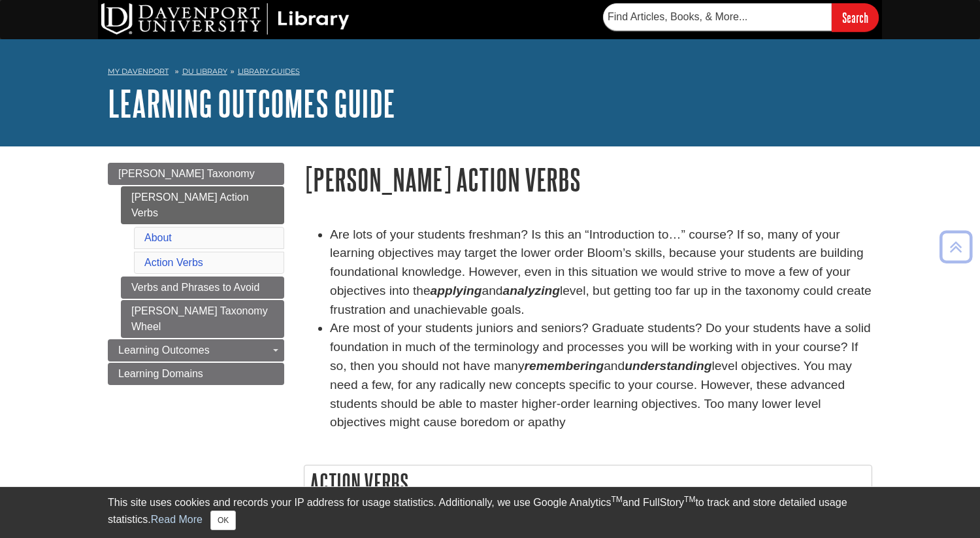 This screenshot has height=538, width=980. Describe the element at coordinates (268, 71) in the screenshot. I see `a: Library Guides` at that location.